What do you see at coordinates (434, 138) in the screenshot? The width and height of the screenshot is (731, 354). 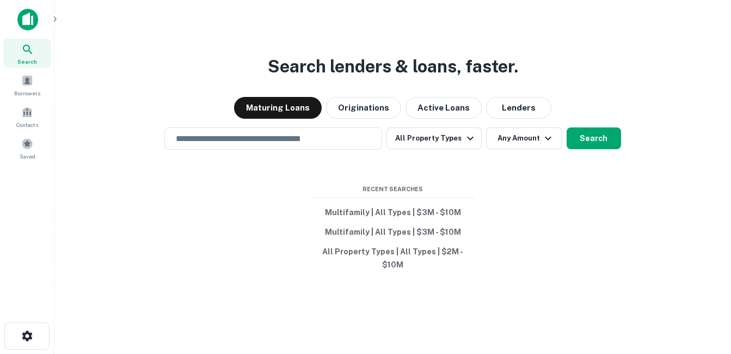 I see `button: All Property Types` at bounding box center [434, 138].